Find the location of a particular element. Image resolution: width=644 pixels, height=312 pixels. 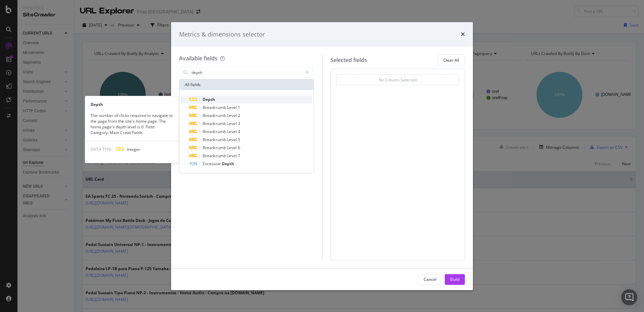

div: The number of clicks required to navigate to the page from the site's home page. The home page's ... is located at coordinates (132, 124).